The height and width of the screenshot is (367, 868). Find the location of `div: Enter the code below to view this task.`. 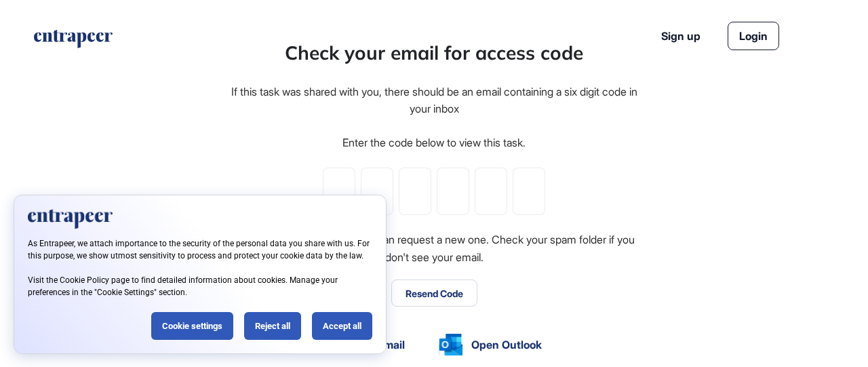

div: Enter the code below to view this task. is located at coordinates (434, 143).